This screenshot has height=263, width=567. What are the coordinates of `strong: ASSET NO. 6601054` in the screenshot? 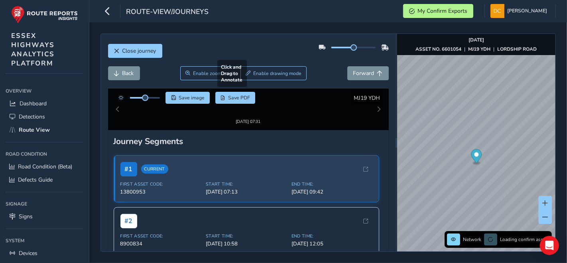 It's located at (439, 49).